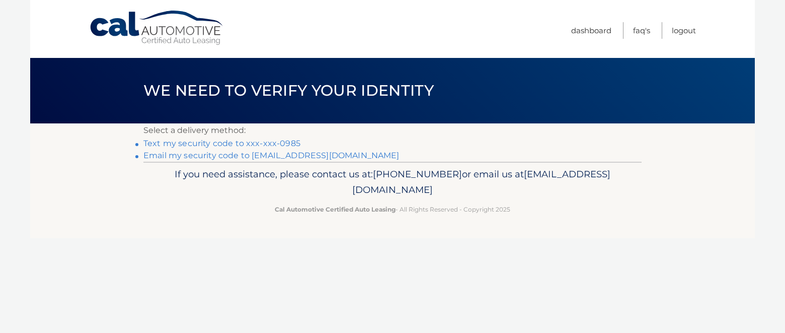 The height and width of the screenshot is (333, 785). Describe the element at coordinates (222, 143) in the screenshot. I see `a: Text my security code to xxx-xxx-0985` at that location.